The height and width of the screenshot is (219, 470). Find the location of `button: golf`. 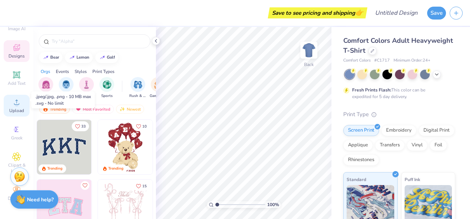

button: golf is located at coordinates (107, 58).